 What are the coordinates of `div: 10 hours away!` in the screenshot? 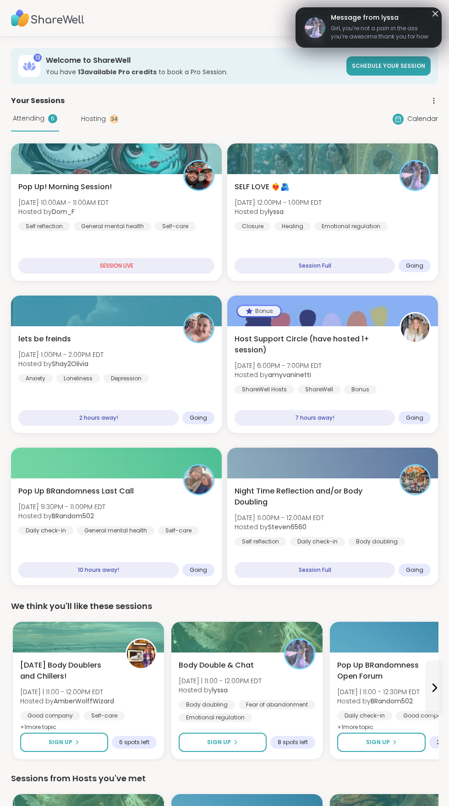 It's located at (99, 570).